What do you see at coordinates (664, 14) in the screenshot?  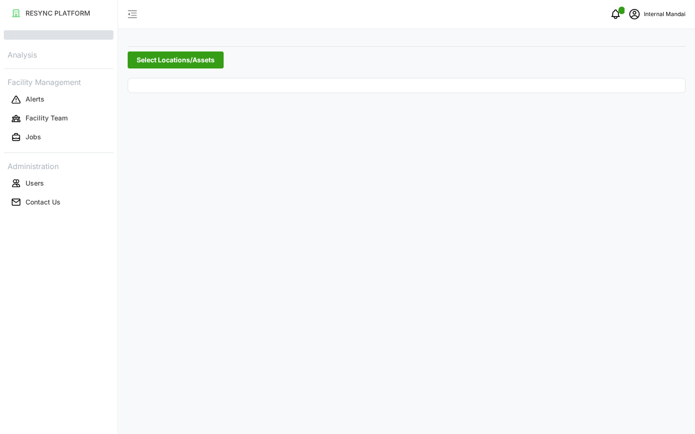 I see `p: Internal Mandai` at bounding box center [664, 14].